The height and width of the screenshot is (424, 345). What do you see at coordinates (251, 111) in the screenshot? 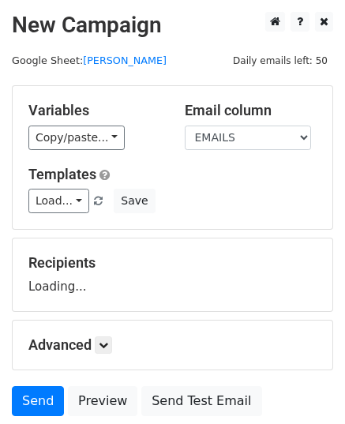
I see `h5: Email column` at bounding box center [251, 111].